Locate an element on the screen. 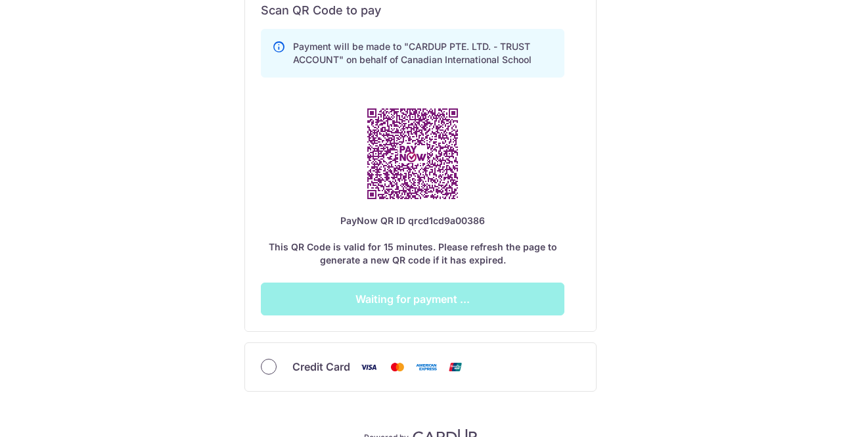 This screenshot has width=841, height=437. span: PayNow QR ID is located at coordinates (373, 220).